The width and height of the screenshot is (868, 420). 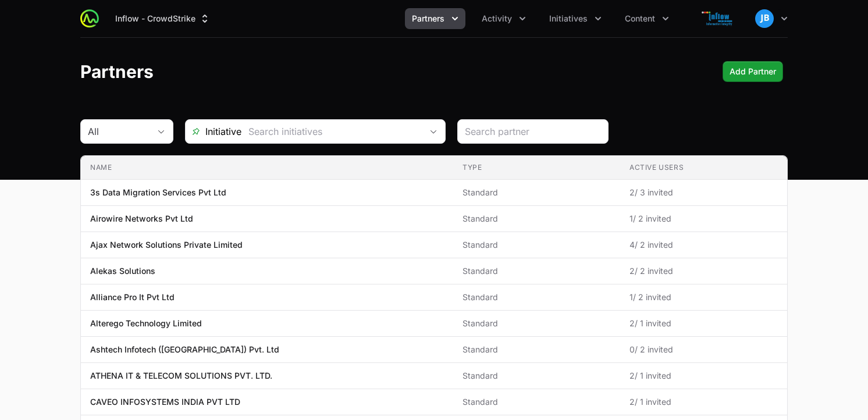 I want to click on th: Name, so click(x=267, y=167).